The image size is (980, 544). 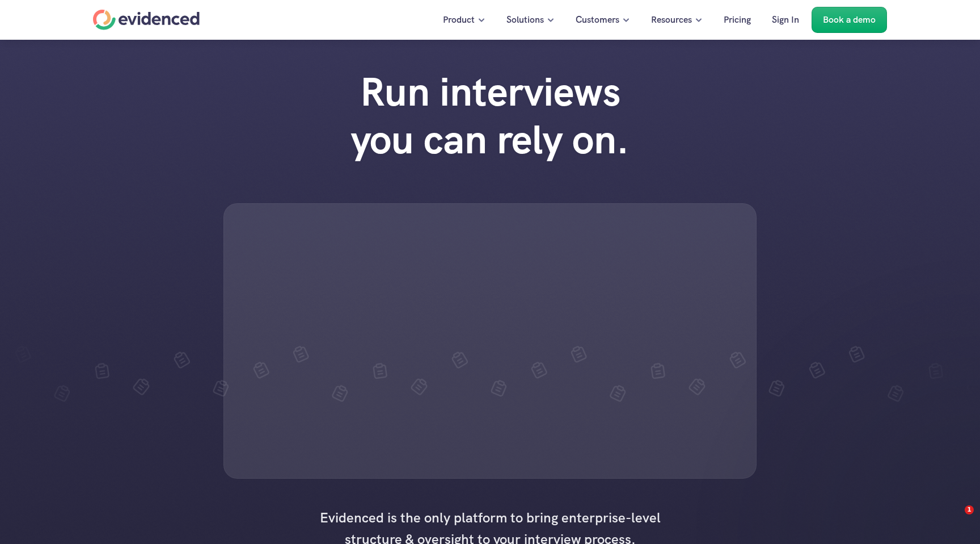 I want to click on p: Product, so click(x=459, y=20).